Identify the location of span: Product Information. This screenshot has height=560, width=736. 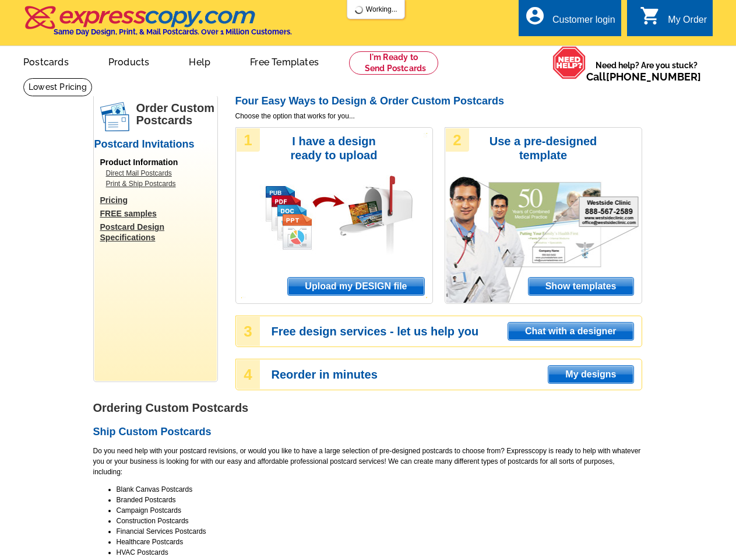
(139, 162).